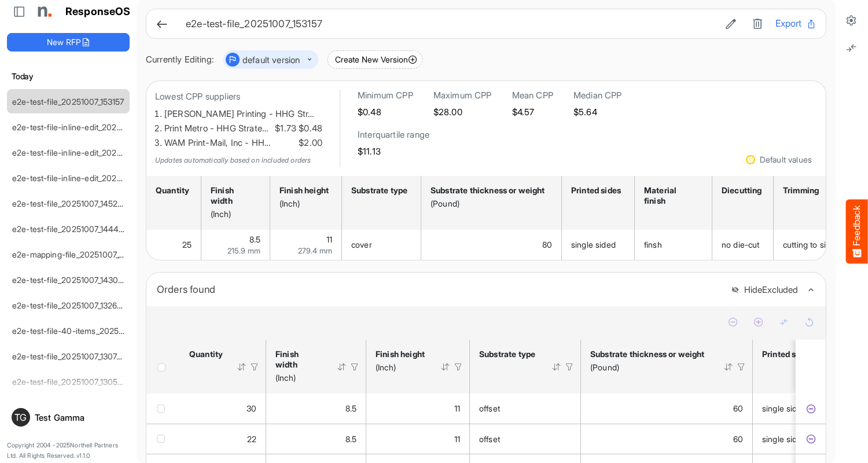 The image size is (868, 463). What do you see at coordinates (252, 439) in the screenshot?
I see `span: 22` at bounding box center [252, 439].